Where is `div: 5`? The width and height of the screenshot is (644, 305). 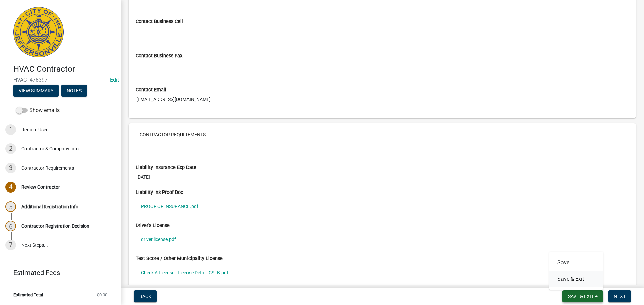
div: 5 is located at coordinates (11, 207).